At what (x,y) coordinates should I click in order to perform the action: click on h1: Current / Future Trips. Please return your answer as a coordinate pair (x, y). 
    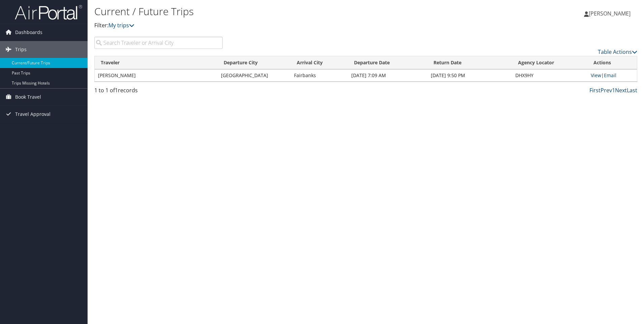
    Looking at the image, I should click on (275, 11).